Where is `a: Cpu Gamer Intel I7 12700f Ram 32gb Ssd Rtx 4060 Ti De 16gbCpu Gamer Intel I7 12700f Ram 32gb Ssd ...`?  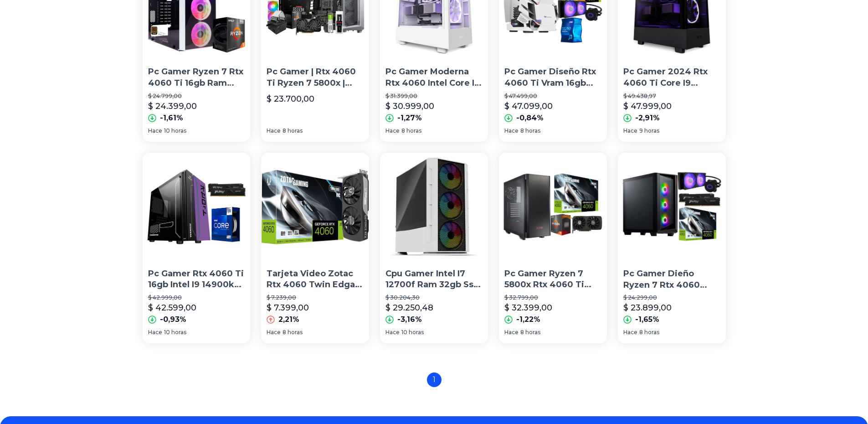
a: Cpu Gamer Intel I7 12700f Ram 32gb Ssd Rtx 4060 Ti De 16gbCpu Gamer Intel I7 12700f Ram 32gb Ssd ... is located at coordinates (434, 248).